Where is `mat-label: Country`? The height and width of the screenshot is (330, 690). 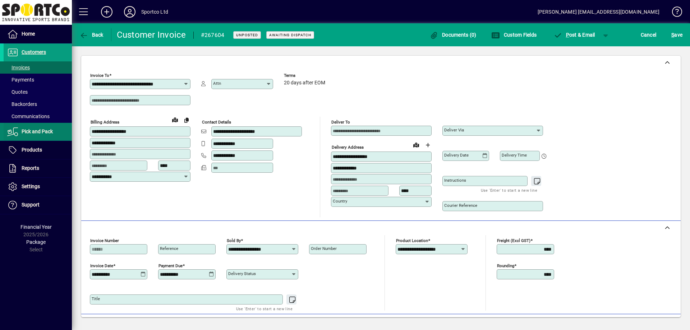
mat-label: Country is located at coordinates (340, 201).